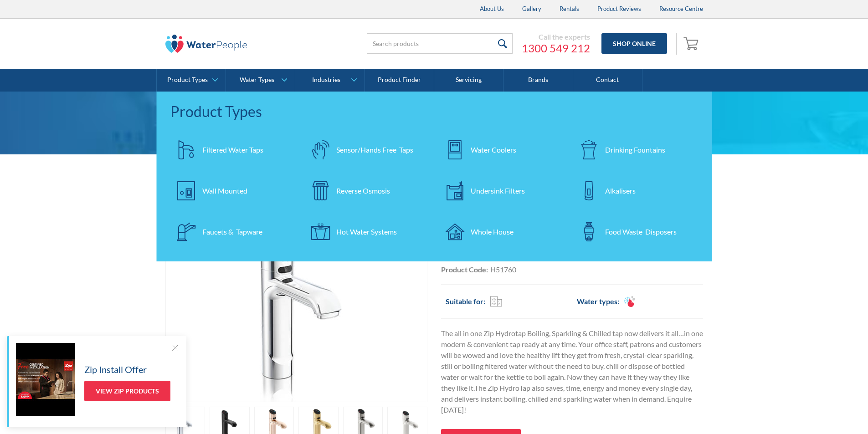 The width and height of the screenshot is (868, 434). Describe the element at coordinates (556, 48) in the screenshot. I see `a: 1300 549 212` at that location.